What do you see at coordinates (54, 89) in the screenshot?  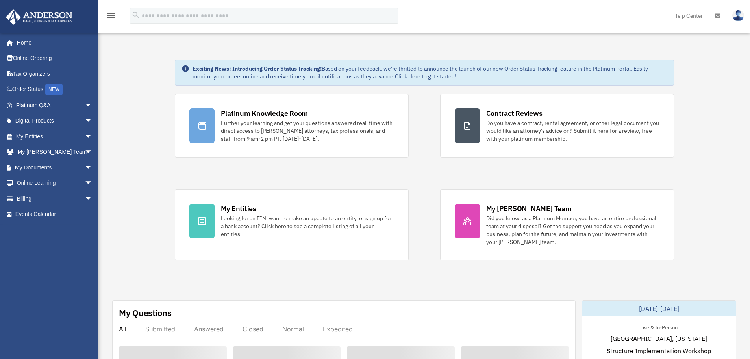 I see `div: NEW` at bounding box center [54, 89].